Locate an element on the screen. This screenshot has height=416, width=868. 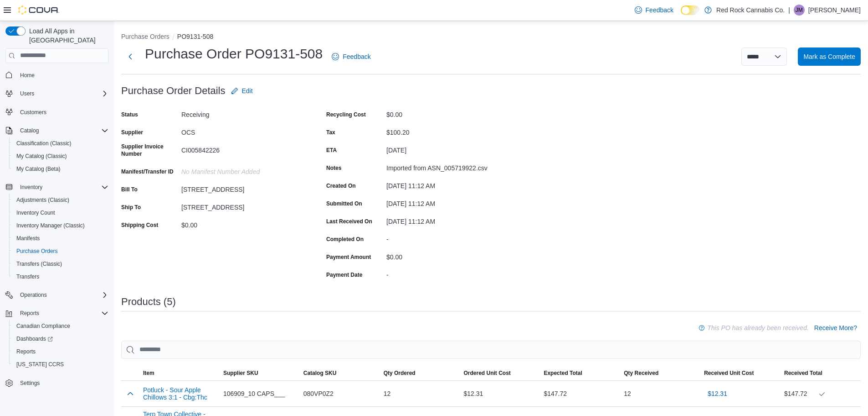
div: Justin McCann is located at coordinates (800, 10).